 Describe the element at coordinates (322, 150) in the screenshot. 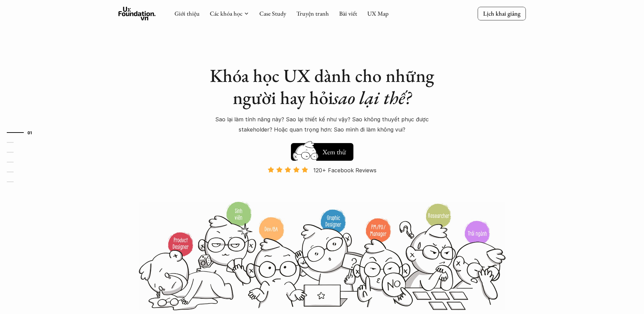

I see `a: Xem thử` at that location.